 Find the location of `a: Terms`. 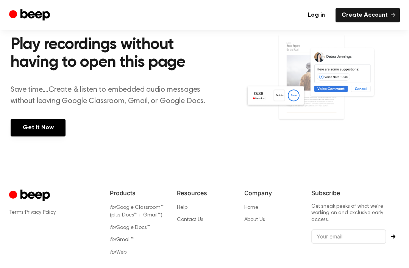

a: Terms is located at coordinates (16, 213).